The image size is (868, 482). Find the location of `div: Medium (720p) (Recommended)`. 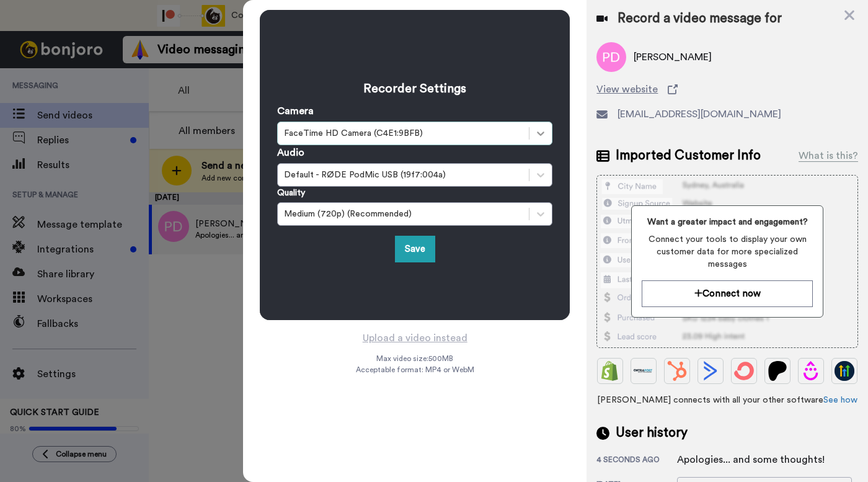

div: Medium (720p) (Recommended) is located at coordinates (403, 214).